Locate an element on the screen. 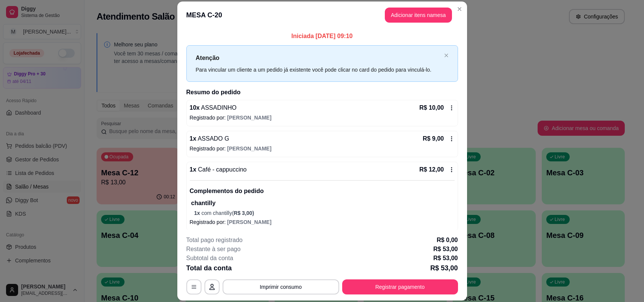 This screenshot has height=302, width=644. p: Restante à ser pago is located at coordinates (214, 249).